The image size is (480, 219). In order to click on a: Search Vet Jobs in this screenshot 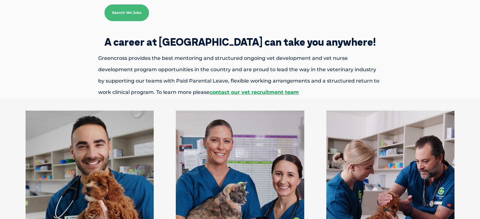, I will do `click(126, 13)`.